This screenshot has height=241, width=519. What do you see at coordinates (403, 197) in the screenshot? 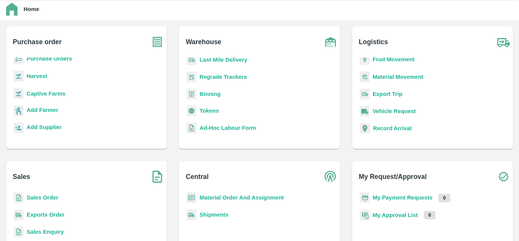
I see `b: My Payment Requests` at bounding box center [403, 197].